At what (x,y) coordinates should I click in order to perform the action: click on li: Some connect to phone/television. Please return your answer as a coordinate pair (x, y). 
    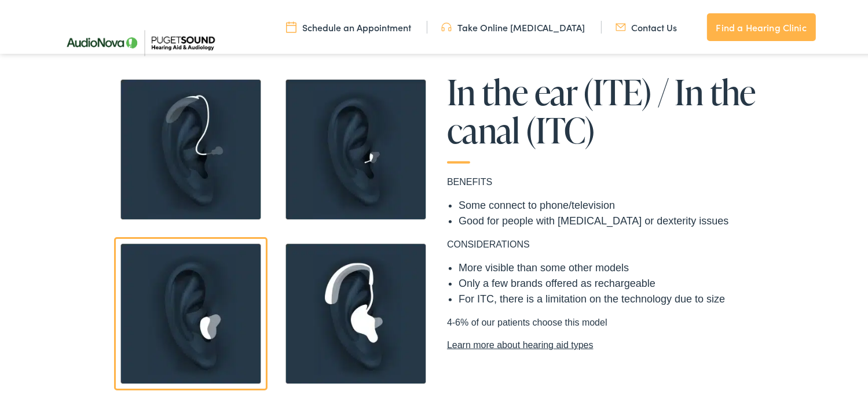
    Looking at the image, I should click on (609, 204).